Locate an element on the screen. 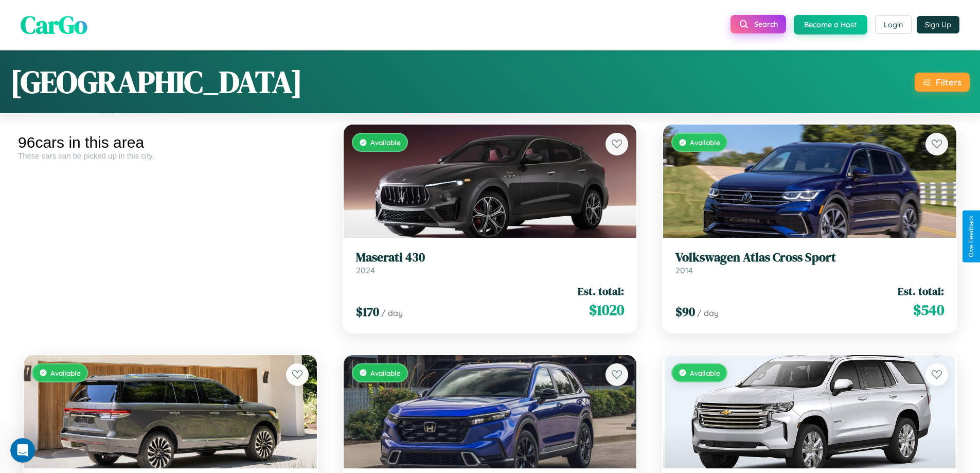 The image size is (980, 473). a: Maserati 4302024 is located at coordinates (490, 262).